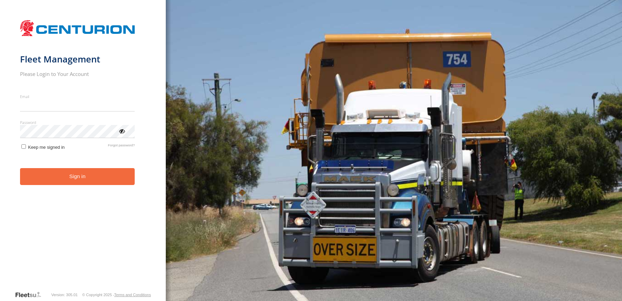 The image size is (622, 301). I want to click on label: Email, so click(77, 96).